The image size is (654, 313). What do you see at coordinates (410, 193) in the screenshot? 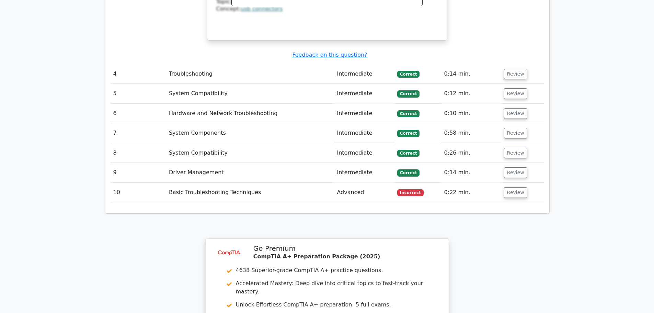
I see `span: Incorrect` at bounding box center [410, 193].